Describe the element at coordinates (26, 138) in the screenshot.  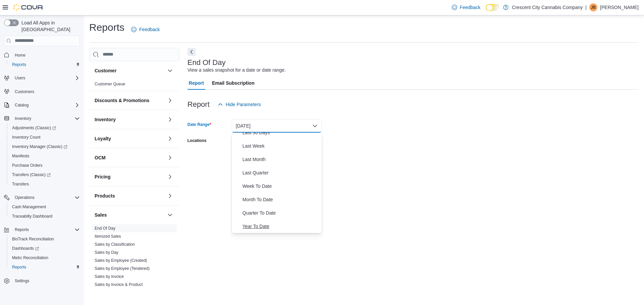
I see `a: Inventory Count` at that location.